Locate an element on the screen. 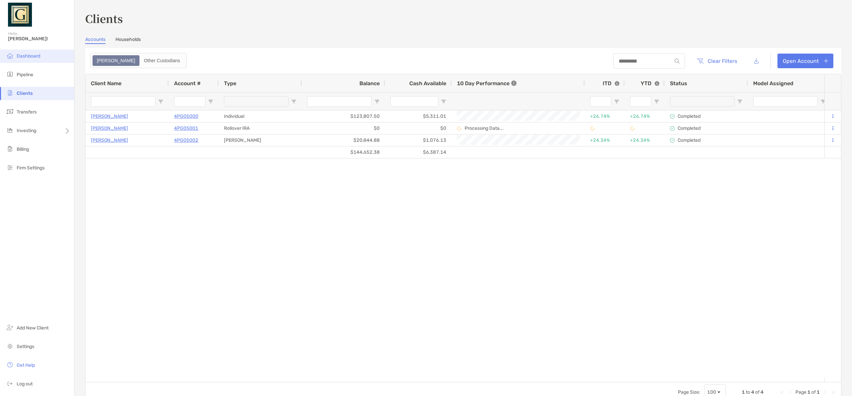 The image size is (852, 396). input: Cash Available Filter Input is located at coordinates (414, 102).